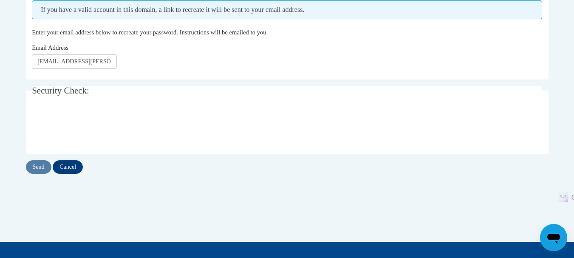  What do you see at coordinates (68, 167) in the screenshot?
I see `input: Cancel` at bounding box center [68, 167].